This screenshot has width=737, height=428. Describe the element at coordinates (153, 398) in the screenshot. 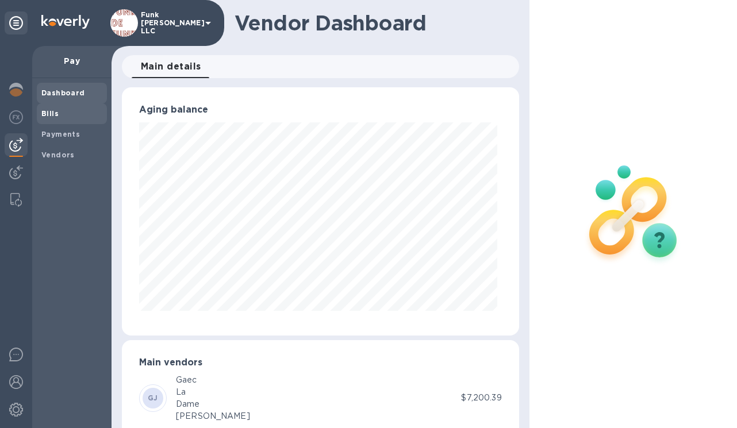

I see `b: GJ` at that location.